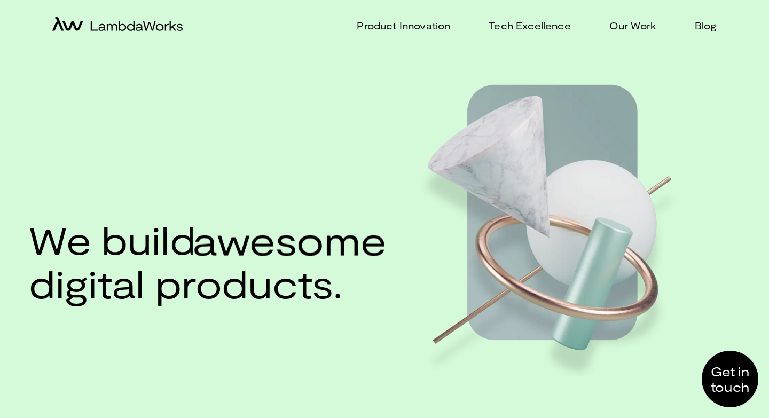 The height and width of the screenshot is (418, 769). What do you see at coordinates (529, 26) in the screenshot?
I see `p: Tech Excellence` at bounding box center [529, 26].